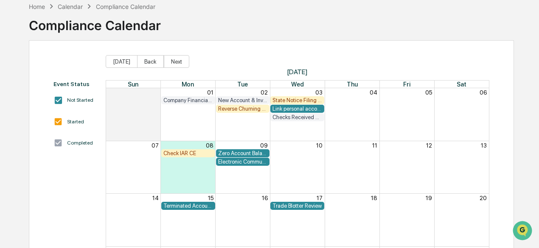 This screenshot has width=539, height=248. I want to click on div: State Notice Filing Review, so click(297, 100).